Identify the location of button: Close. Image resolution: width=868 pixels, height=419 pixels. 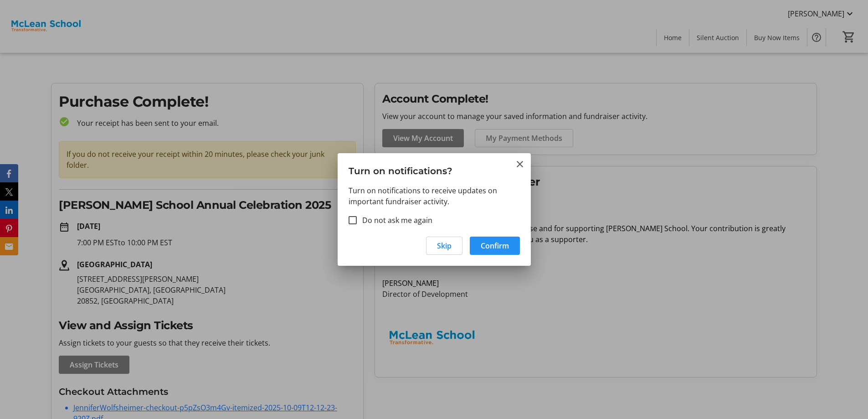
(520, 164).